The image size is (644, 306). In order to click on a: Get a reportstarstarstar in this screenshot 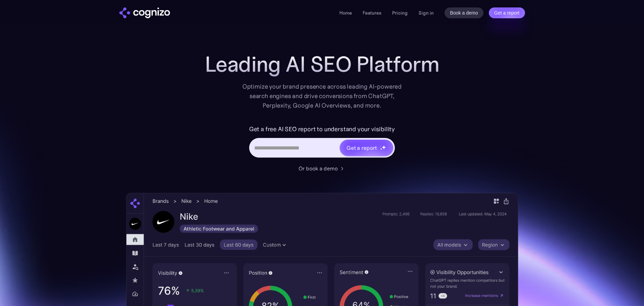, I will do `click(366, 148)`.